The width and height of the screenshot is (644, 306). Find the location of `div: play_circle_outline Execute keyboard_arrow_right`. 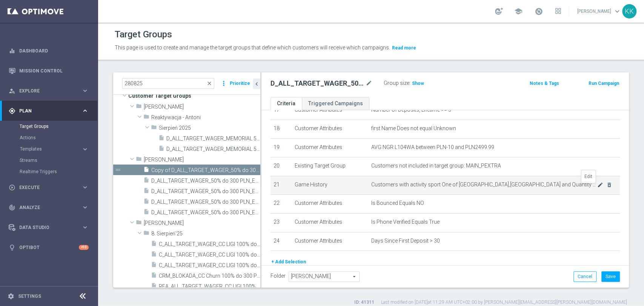

div: play_circle_outline Execute keyboard_arrow_right is located at coordinates (49, 188).